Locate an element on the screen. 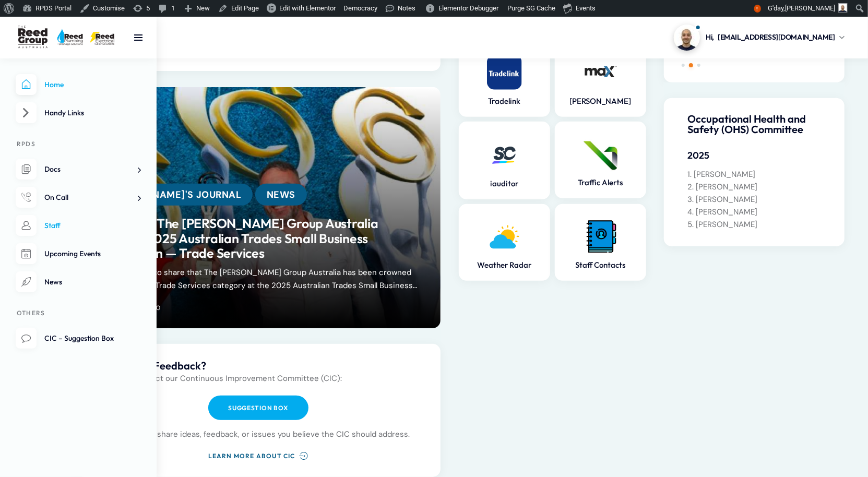 The image size is (868, 477). span: Handy Links is located at coordinates (64, 113).